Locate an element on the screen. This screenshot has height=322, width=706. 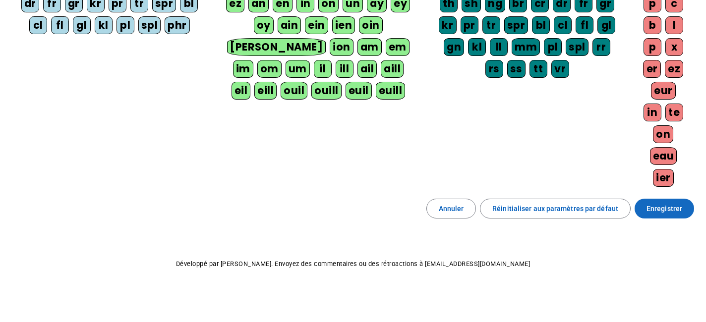
div: ll is located at coordinates (499, 47).